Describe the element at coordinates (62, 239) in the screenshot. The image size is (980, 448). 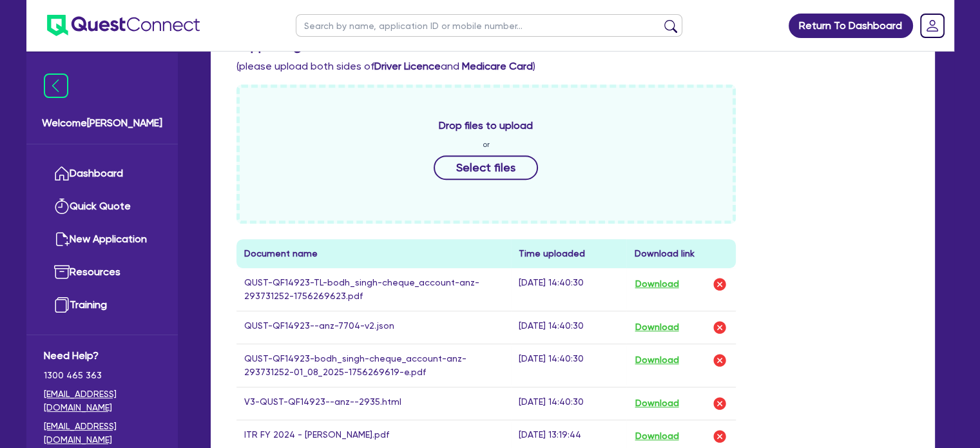
I see `img: new-application` at that location.